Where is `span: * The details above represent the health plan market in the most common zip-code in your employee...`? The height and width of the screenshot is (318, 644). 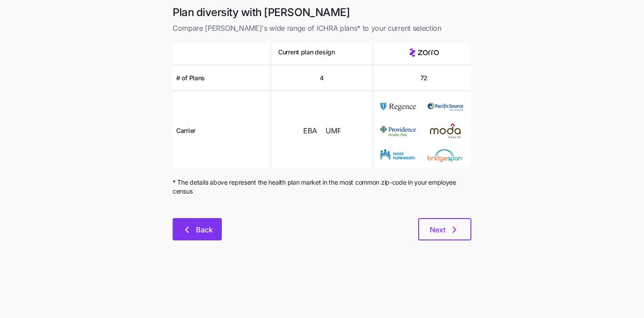 span: * The details above represent the health plan market in the most common zip-code in your employee... is located at coordinates (322, 187).